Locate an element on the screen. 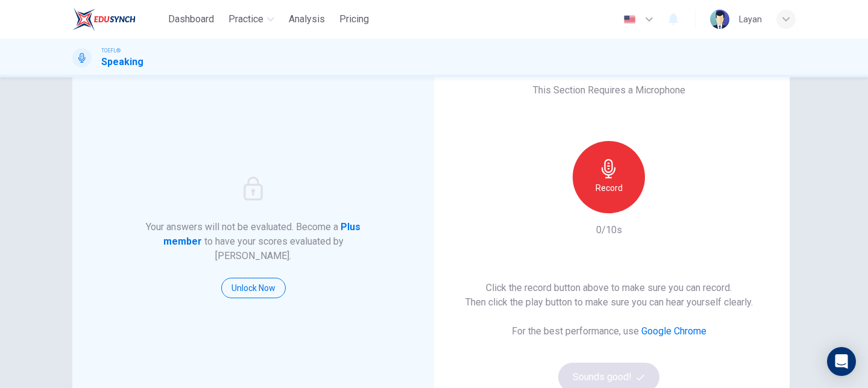  span: Pricing is located at coordinates (354, 20).